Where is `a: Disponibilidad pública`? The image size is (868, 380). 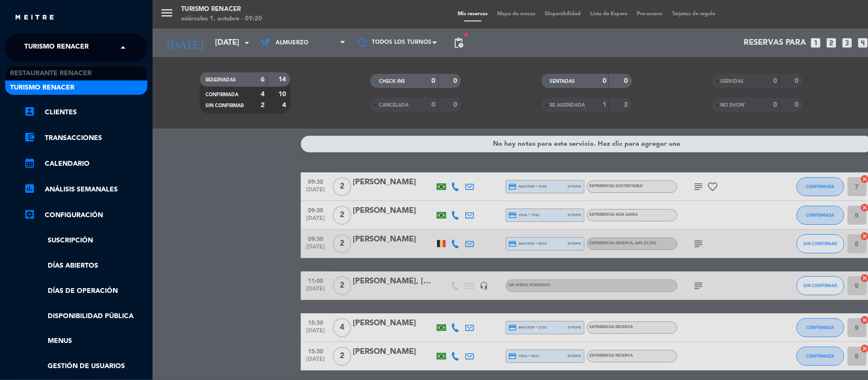 a: Disponibilidad pública is located at coordinates (86, 316).